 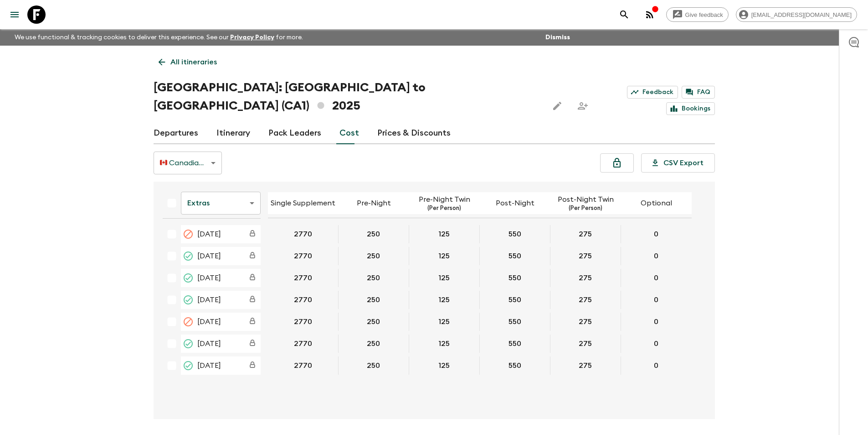 What do you see at coordinates (252, 234) in the screenshot?
I see `div: Costs are fixed. The departure date (07 Jun 2025) has passed` at bounding box center [252, 234].